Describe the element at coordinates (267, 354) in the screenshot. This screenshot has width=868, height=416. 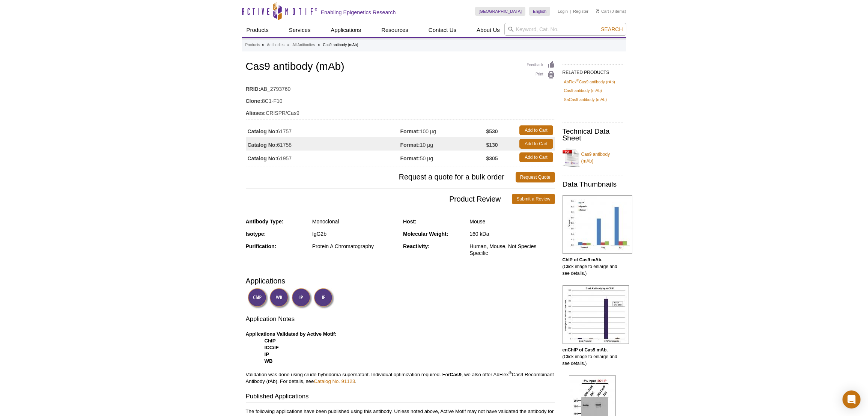
I see `strong: IP` at that location.